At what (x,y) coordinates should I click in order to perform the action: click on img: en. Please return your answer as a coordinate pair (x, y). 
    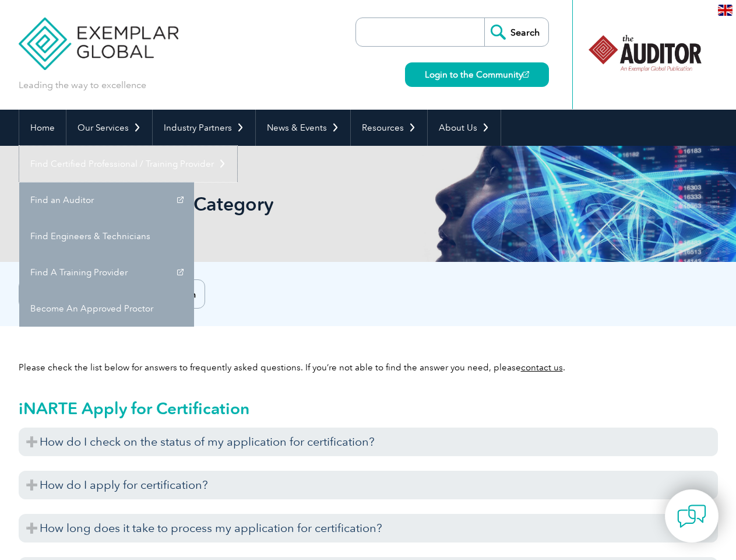
    Looking at the image, I should click on (725, 10).